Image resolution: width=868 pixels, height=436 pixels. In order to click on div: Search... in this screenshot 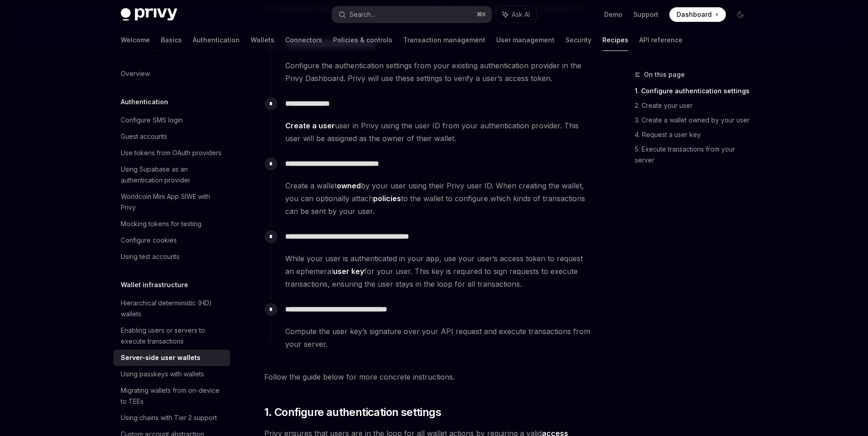, I will do `click(363, 14)`.